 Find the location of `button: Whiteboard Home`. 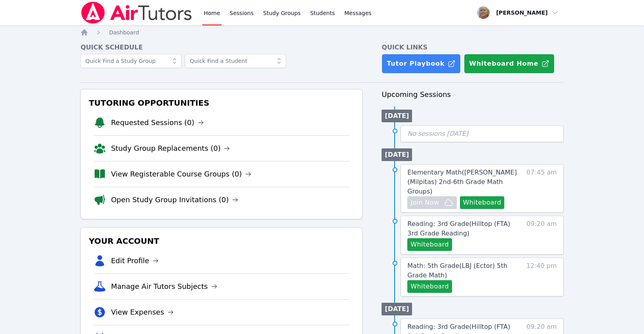

button: Whiteboard Home is located at coordinates (509, 64).